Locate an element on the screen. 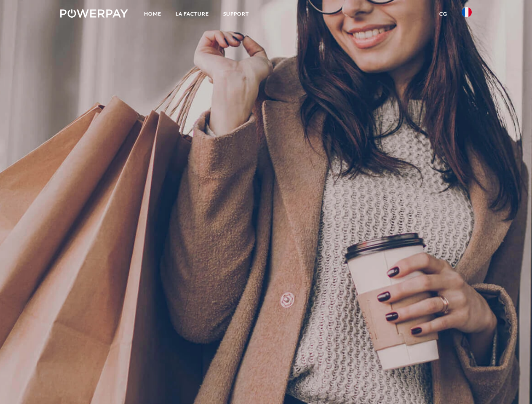  img: fr is located at coordinates (467, 12).